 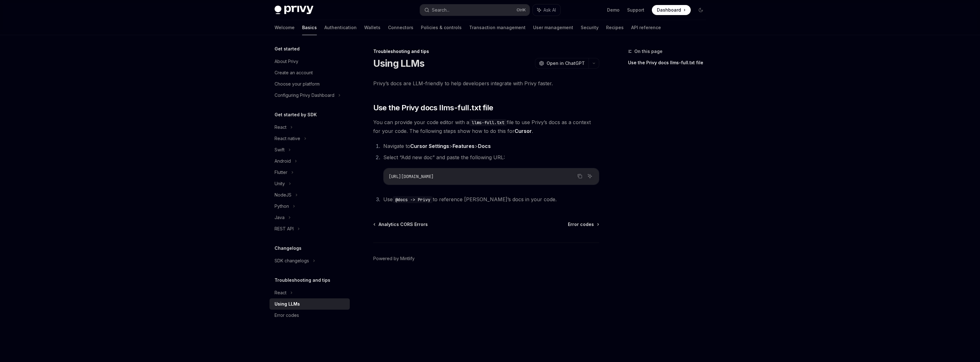 What do you see at coordinates (283, 195) in the screenshot?
I see `div: NodeJS` at bounding box center [283, 195].